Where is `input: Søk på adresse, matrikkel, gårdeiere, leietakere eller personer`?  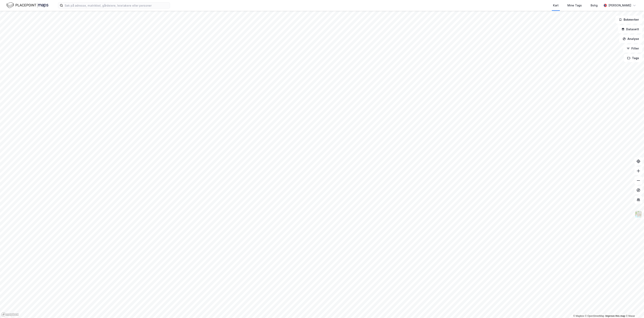 input: Søk på adresse, matrikkel, gårdeiere, leietakere eller personer is located at coordinates (116, 6).